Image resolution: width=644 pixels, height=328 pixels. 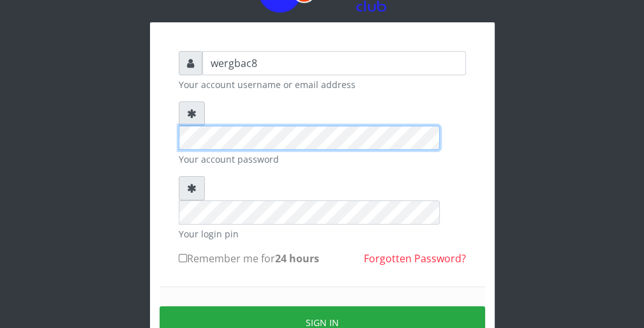 I want to click on input: Username or email address, so click(x=334, y=63).